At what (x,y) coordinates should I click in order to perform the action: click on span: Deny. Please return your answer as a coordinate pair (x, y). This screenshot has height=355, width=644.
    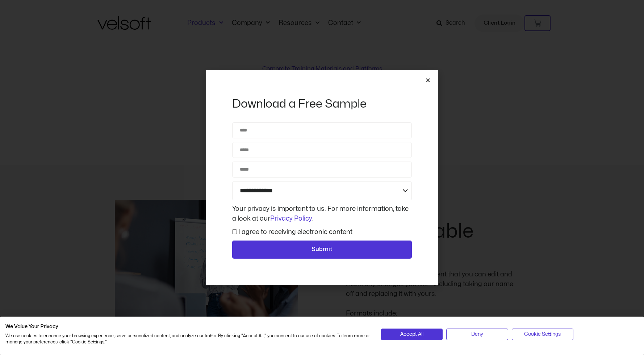
    Looking at the image, I should click on (477, 334).